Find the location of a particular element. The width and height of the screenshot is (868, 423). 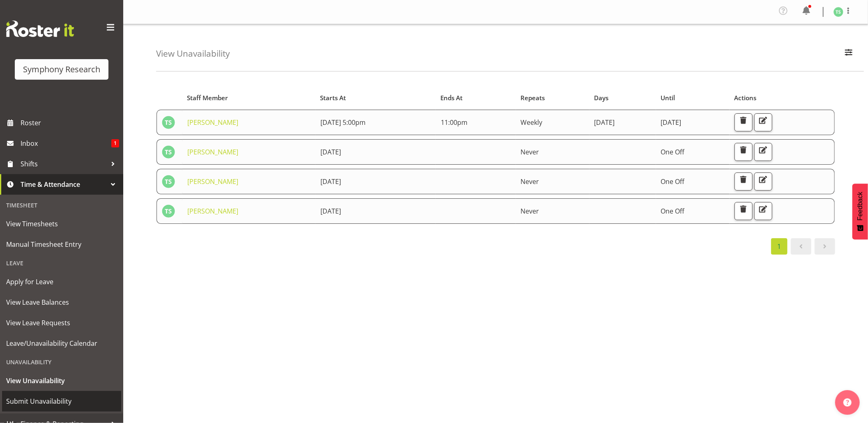

a: View Timesheets is located at coordinates (61, 224).